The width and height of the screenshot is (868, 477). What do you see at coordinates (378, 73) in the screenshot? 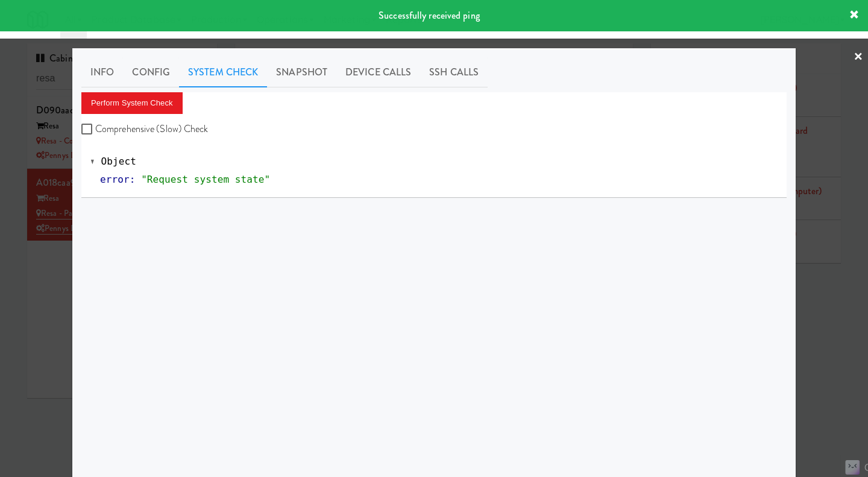
I see `a: Device Calls` at bounding box center [378, 73].